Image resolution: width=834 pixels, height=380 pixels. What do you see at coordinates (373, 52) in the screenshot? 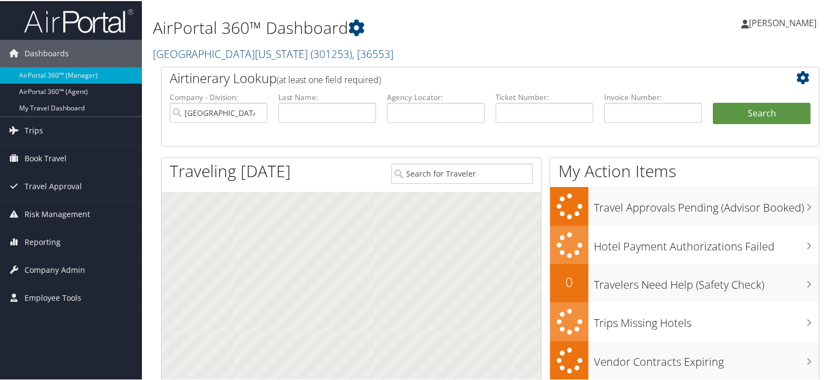
I see `span: , [ 36553 ]` at bounding box center [373, 52].